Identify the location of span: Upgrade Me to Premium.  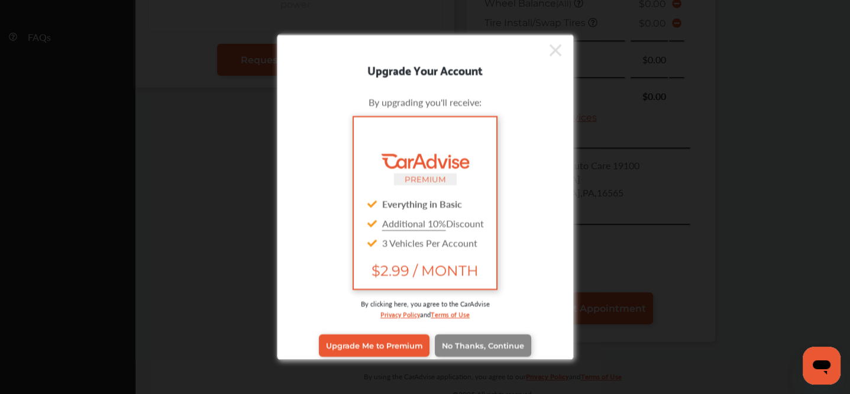
(374, 345).